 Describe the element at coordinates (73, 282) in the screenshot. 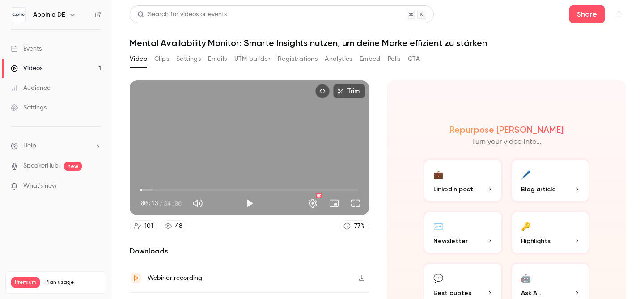

I see `span: Plan usage` at that location.